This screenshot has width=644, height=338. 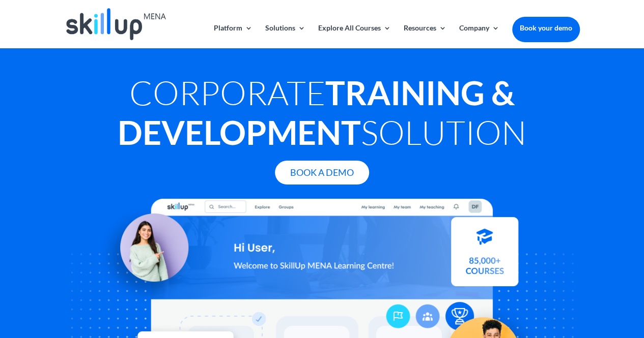 What do you see at coordinates (285, 36) in the screenshot?
I see `a: Solutions` at bounding box center [285, 36].